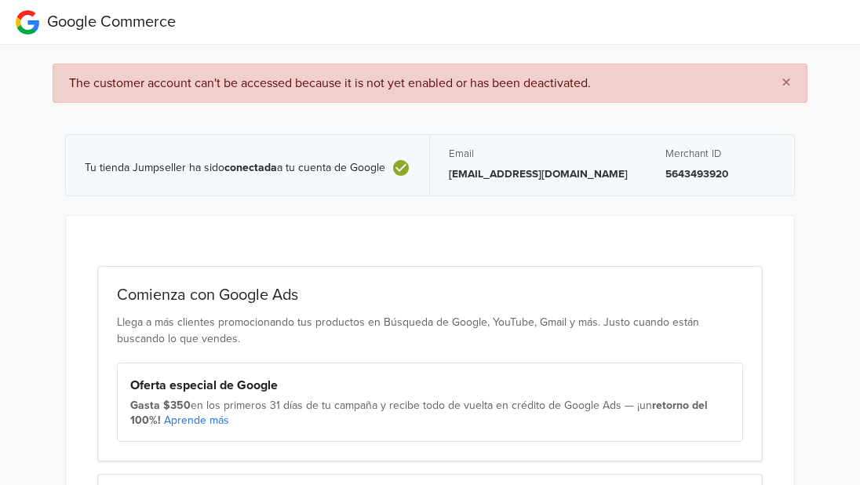 The width and height of the screenshot is (860, 485). Describe the element at coordinates (330, 83) in the screenshot. I see `span: The customer account can't be accessed because it is not yet enabled or has been deactivated.` at that location.